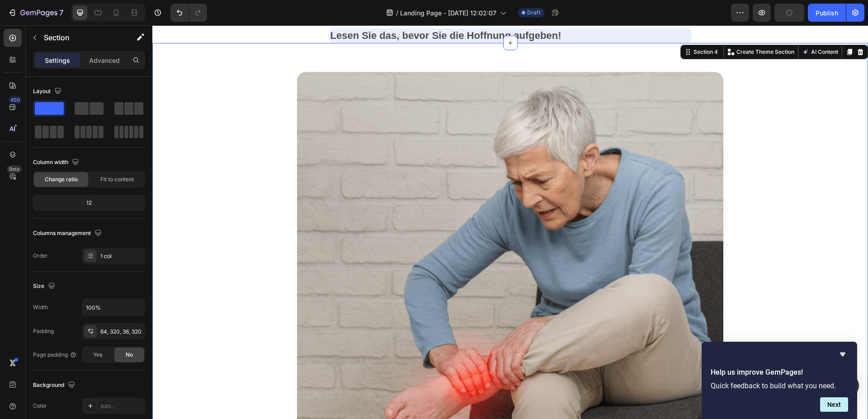 This screenshot has height=419, width=868. Describe the element at coordinates (48, 92) in the screenshot. I see `div: Layout` at that location.